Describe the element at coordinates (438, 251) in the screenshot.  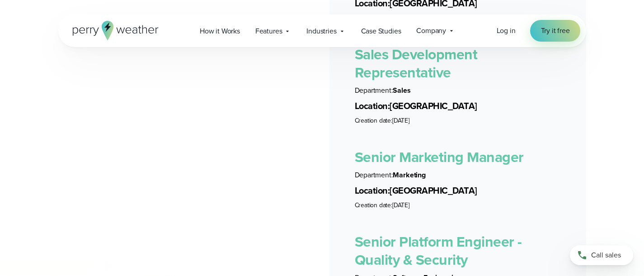
I see `a: Senior Platform Engineer - Quality & Security` at that location.